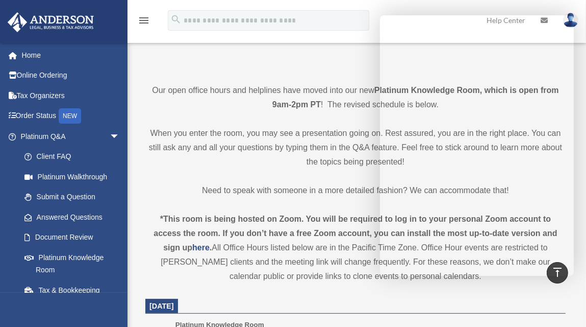  I want to click on a: Tax Organizers, so click(71, 95).